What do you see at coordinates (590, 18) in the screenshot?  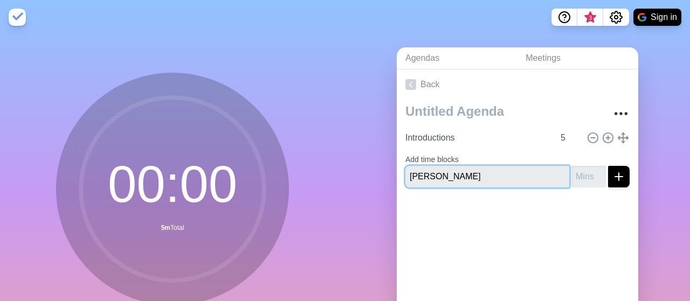 I see `span: 3` at bounding box center [590, 18].